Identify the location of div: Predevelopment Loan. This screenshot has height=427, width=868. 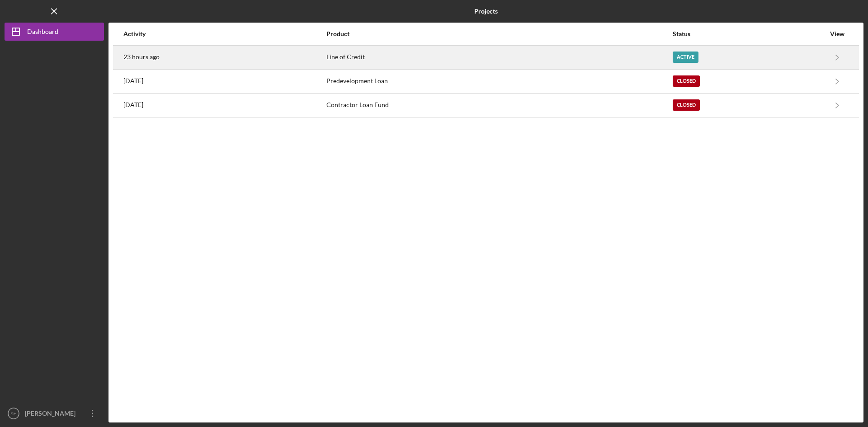
(499, 82).